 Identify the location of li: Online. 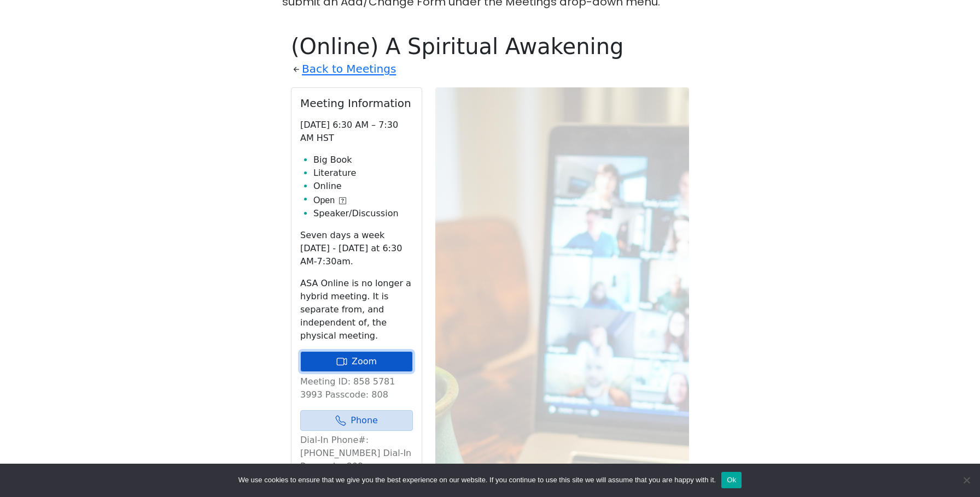
(363, 186).